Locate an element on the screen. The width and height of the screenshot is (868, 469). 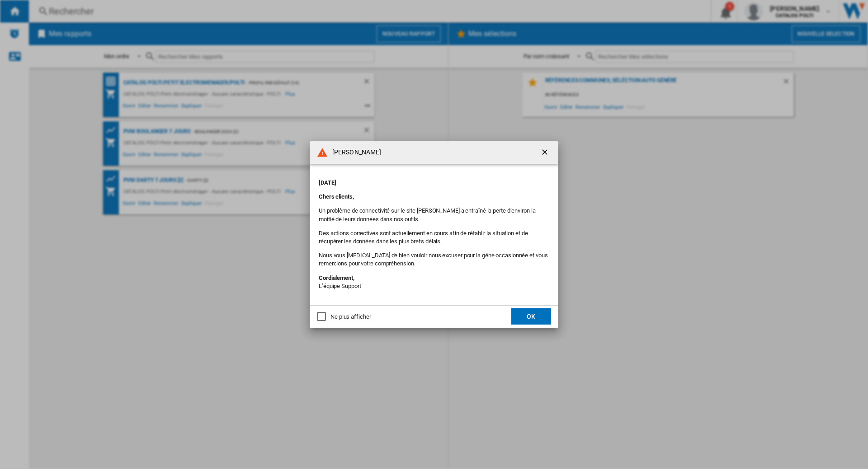
p: L’équipe Support is located at coordinates (434, 282).